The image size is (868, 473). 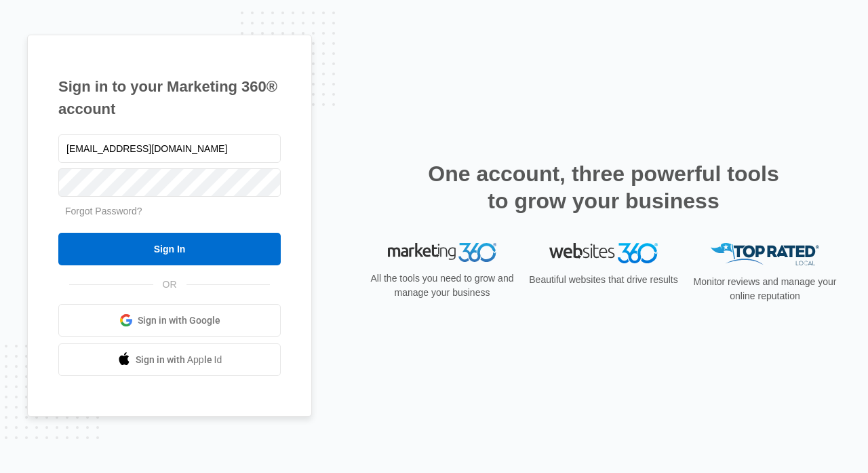 What do you see at coordinates (169, 149) in the screenshot?
I see `input: Email` at bounding box center [169, 149].